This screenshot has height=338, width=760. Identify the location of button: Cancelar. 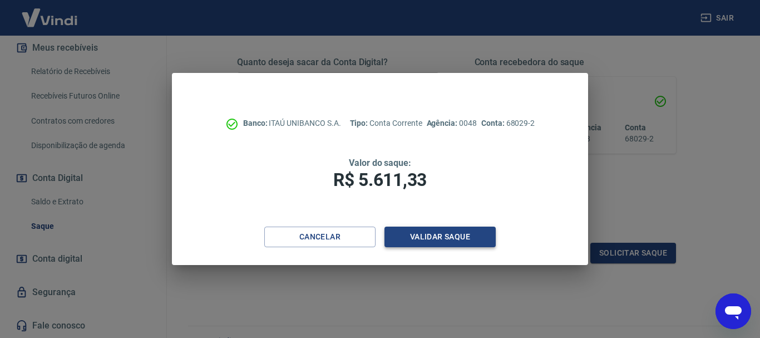
(320, 237).